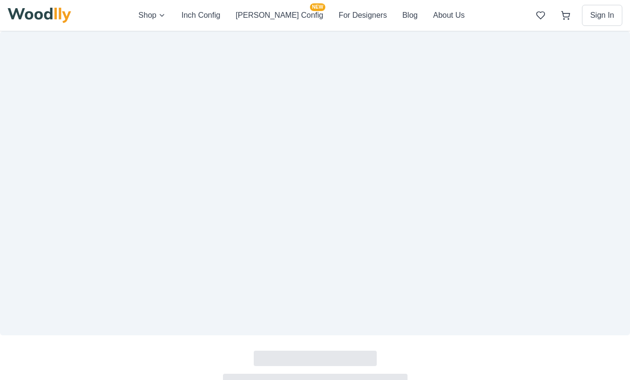 The height and width of the screenshot is (380, 630). What do you see at coordinates (410, 15) in the screenshot?
I see `button: Blog` at bounding box center [410, 15].